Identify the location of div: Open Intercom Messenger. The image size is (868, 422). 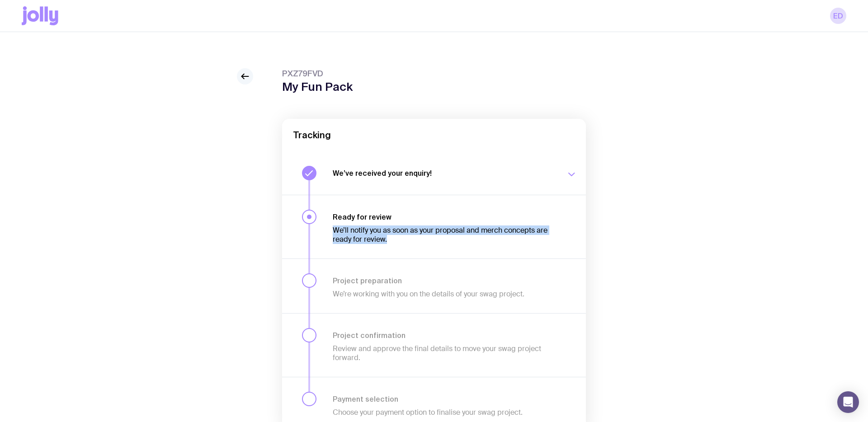
(847, 402).